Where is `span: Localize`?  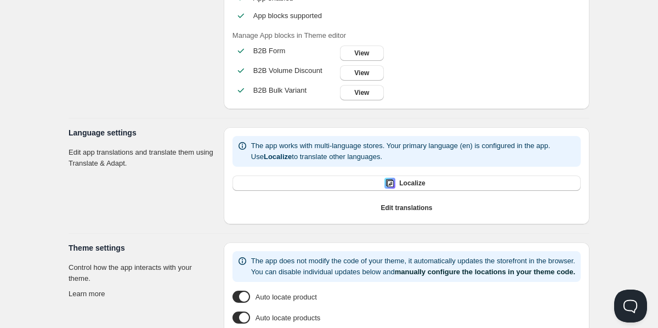 span: Localize is located at coordinates (411, 183).